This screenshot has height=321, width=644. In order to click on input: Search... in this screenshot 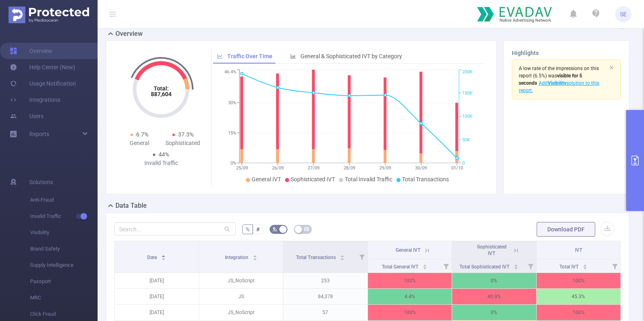, I will do `click(175, 229)`.